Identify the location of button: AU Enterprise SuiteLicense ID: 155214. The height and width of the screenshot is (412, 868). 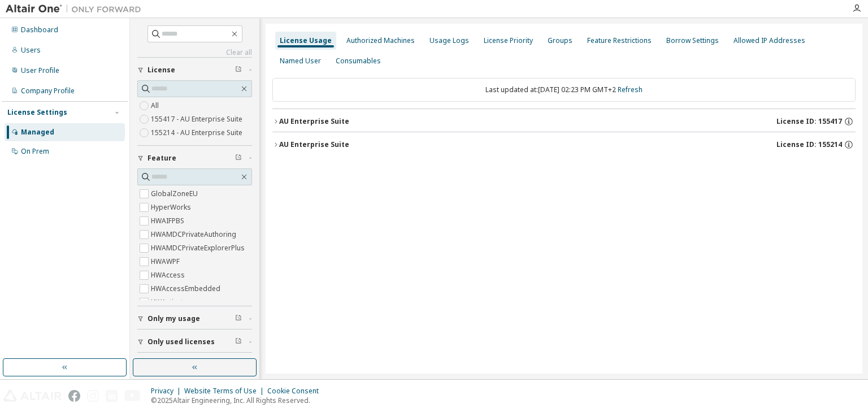
(564, 145).